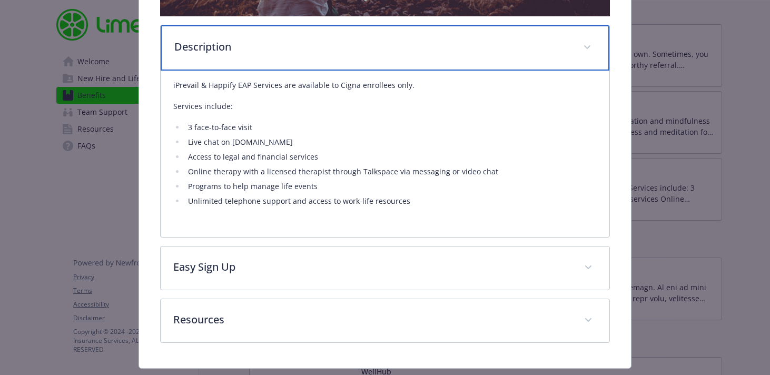 This screenshot has width=770, height=375. I want to click on li: Programs to help manage life events, so click(391, 186).